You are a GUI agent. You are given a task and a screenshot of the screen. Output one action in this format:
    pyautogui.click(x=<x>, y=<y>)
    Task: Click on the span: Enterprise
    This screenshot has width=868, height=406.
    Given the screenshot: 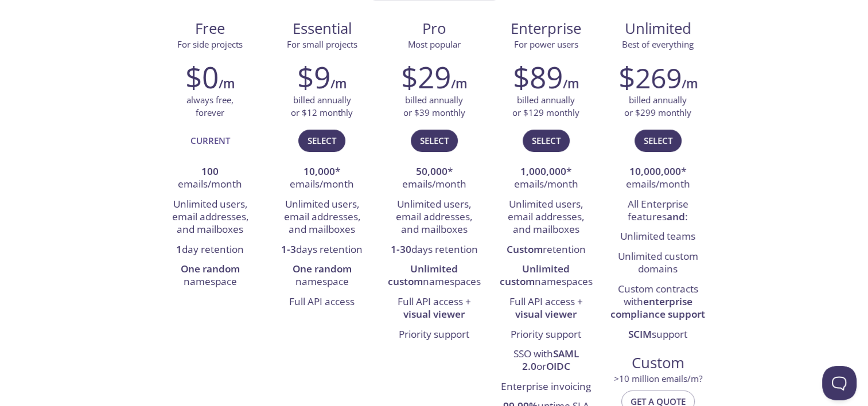 What is the action you would take?
    pyautogui.click(x=545, y=28)
    